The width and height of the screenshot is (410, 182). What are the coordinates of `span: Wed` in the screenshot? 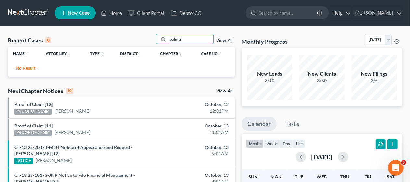 It's located at (321, 176).